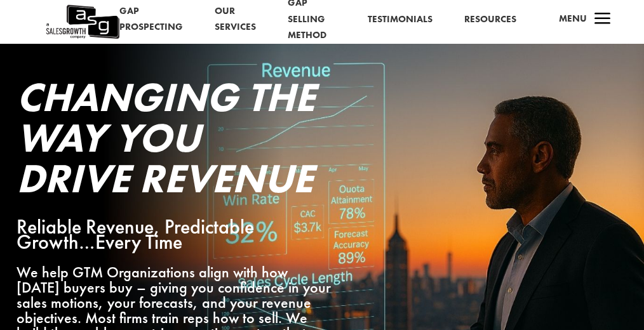 The height and width of the screenshot is (330, 644). What do you see at coordinates (151, 19) in the screenshot?
I see `a: Gap Prospecting` at bounding box center [151, 19].